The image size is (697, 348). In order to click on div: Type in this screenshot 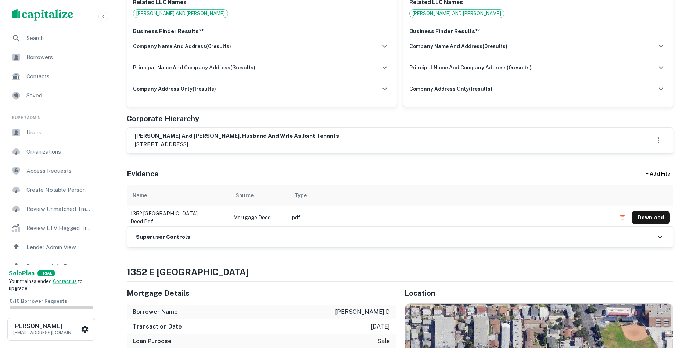, I will do `click(301, 195)`.